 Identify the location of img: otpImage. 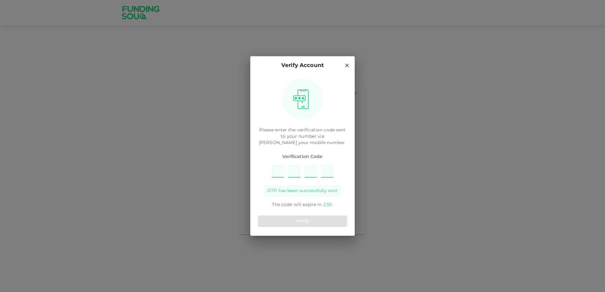
(301, 99).